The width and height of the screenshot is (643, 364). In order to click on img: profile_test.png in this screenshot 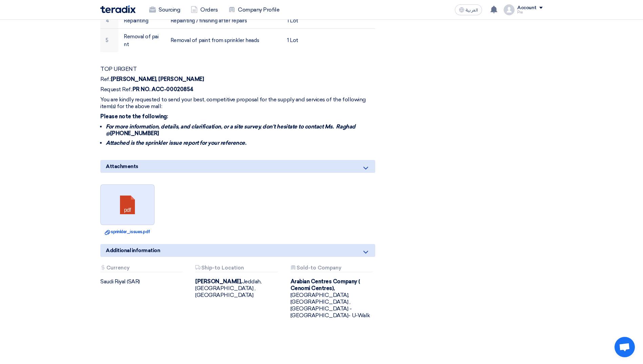, I will do `click(510, 9)`.